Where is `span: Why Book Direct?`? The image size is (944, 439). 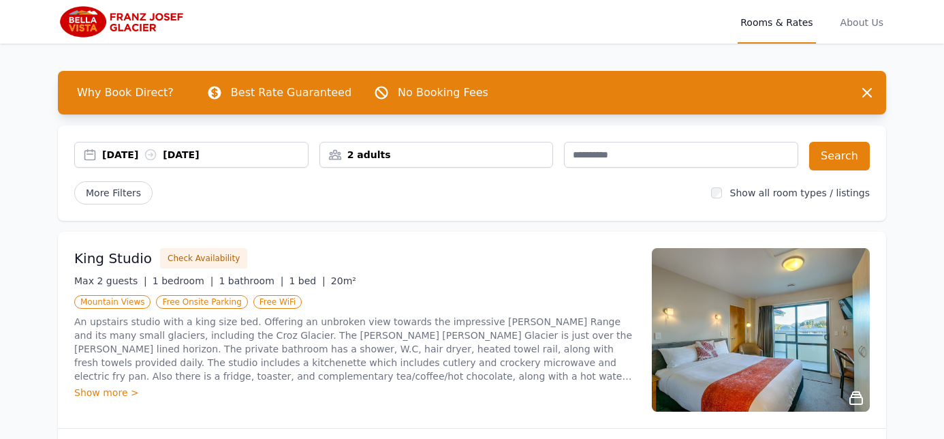
span: Why Book Direct? is located at coordinates (125, 93).